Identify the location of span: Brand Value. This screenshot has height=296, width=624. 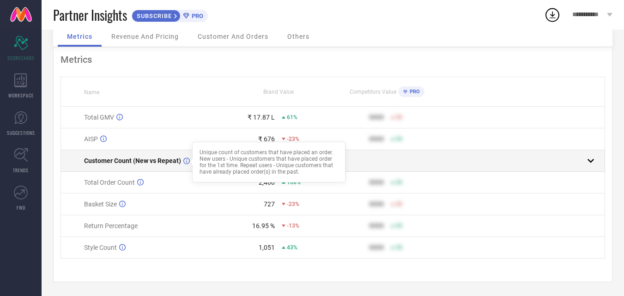
(278, 92).